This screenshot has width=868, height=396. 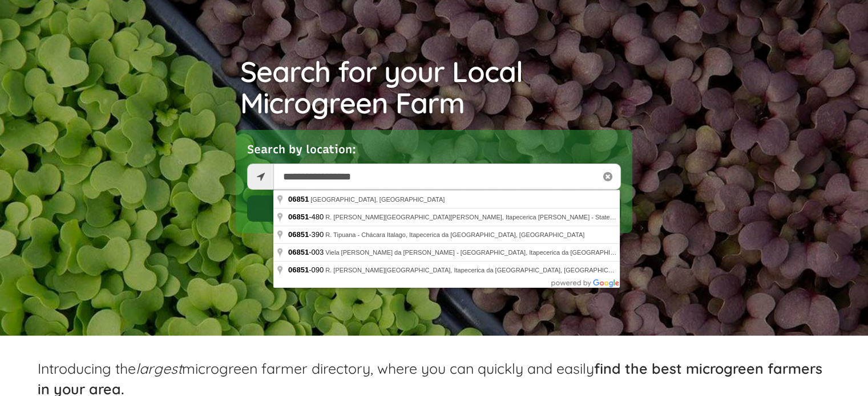 What do you see at coordinates (306, 270) in the screenshot?
I see `span: -090` at bounding box center [306, 270].